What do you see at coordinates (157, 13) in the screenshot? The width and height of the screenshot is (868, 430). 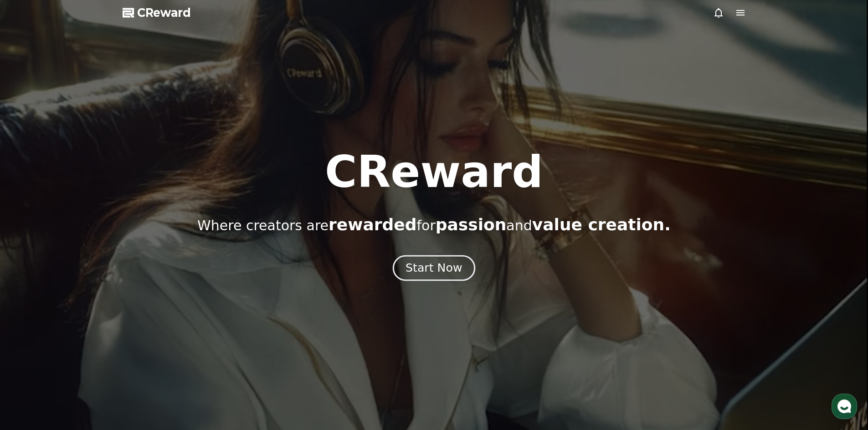 I see `a: CReward` at bounding box center [157, 13].